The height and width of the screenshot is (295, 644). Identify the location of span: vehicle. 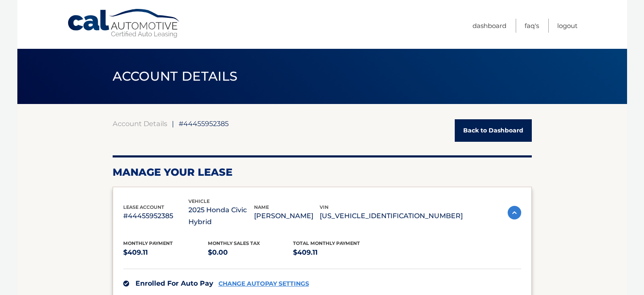
(199, 201).